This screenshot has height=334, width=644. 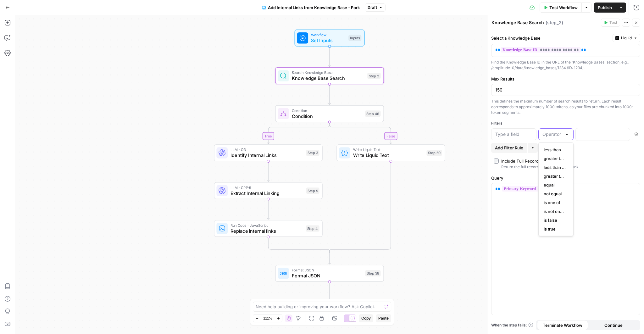 What do you see at coordinates (555, 202) in the screenshot?
I see `span: is one of` at bounding box center [555, 202].